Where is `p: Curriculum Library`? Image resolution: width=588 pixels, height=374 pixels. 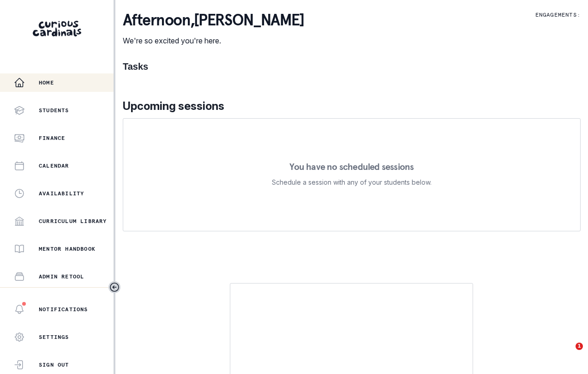 p: Curriculum Library is located at coordinates (73, 221).